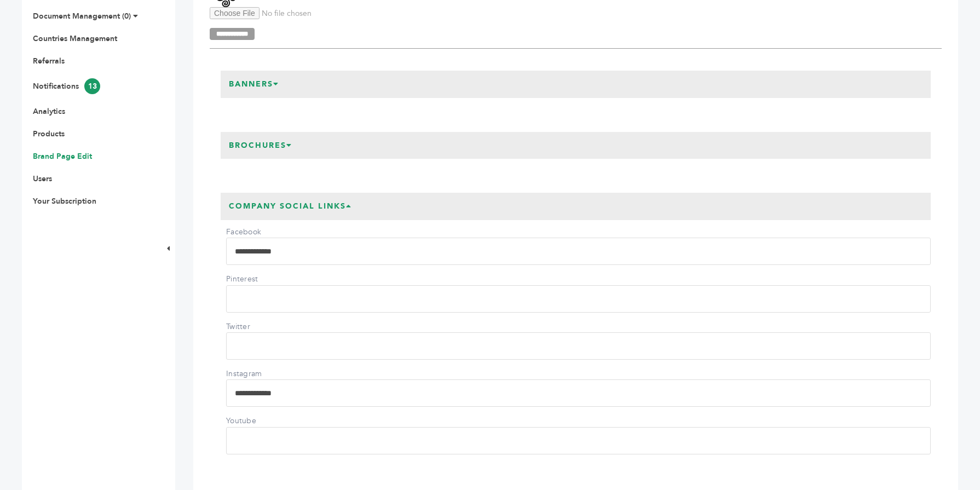 The image size is (980, 490). Describe the element at coordinates (92, 86) in the screenshot. I see `span: 13` at that location.